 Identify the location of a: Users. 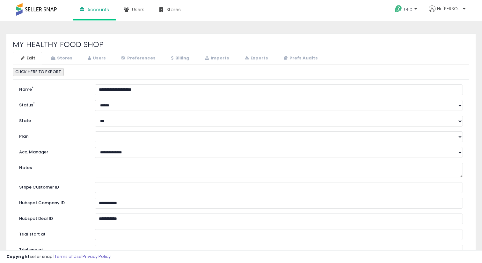
(96, 58).